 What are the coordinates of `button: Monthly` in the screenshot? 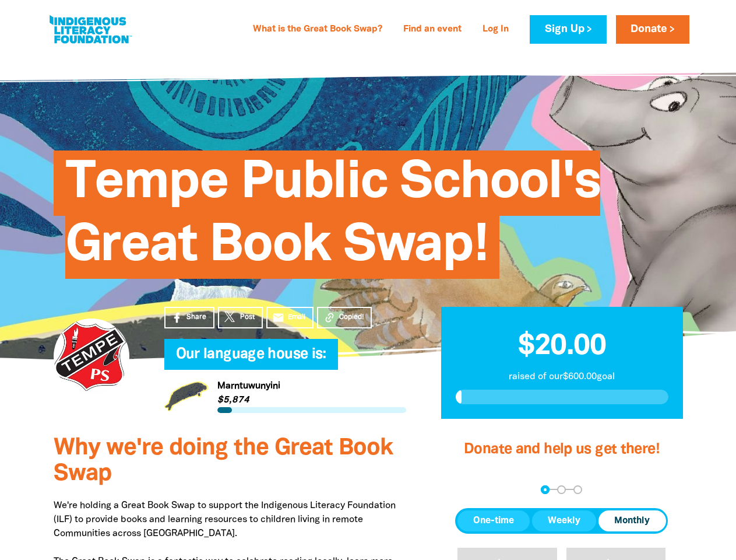 It's located at (632, 521).